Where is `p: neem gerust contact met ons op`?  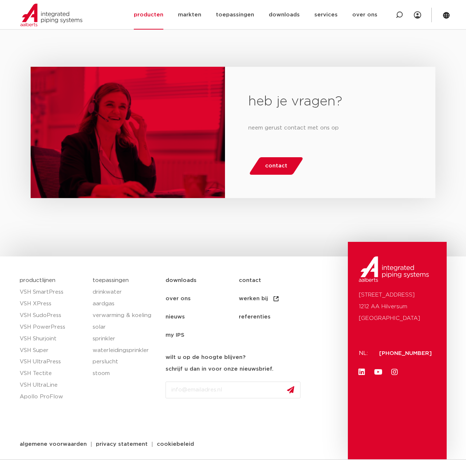
p: neem gerust contact met ons op is located at coordinates (330, 128).